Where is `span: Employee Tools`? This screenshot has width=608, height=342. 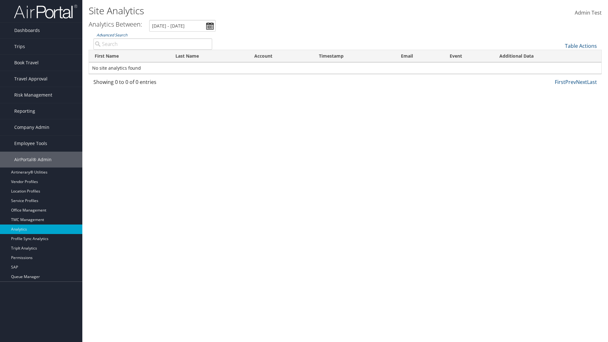 span: Employee Tools is located at coordinates (31, 143).